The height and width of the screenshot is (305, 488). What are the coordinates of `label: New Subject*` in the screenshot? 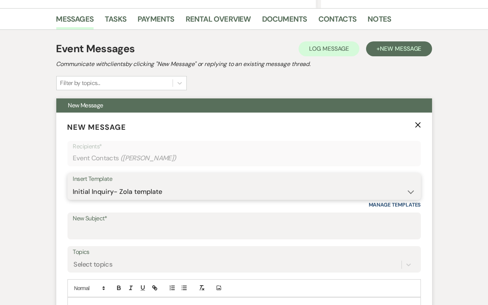 It's located at (244, 218).